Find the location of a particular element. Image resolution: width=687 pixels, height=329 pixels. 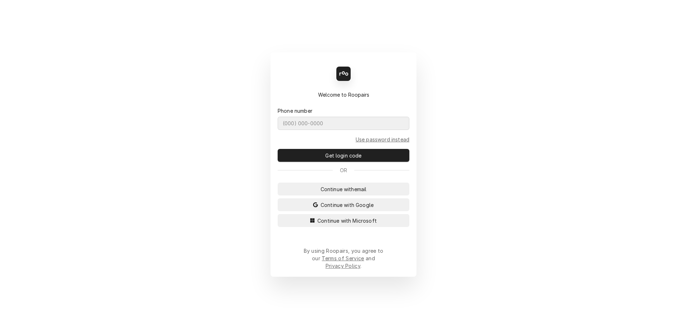

input: (000) 000-0000 is located at coordinates (344, 123).